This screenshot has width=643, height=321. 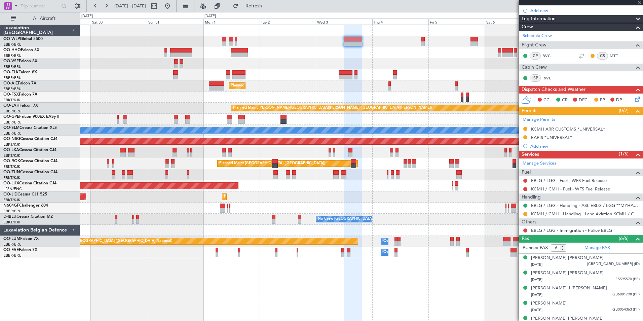 I want to click on span: CC,, so click(x=547, y=100).